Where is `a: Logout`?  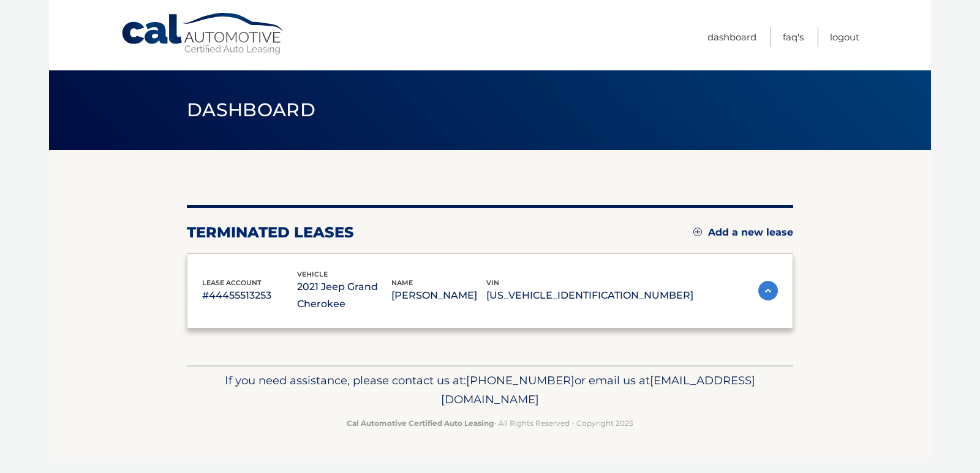
a: Logout is located at coordinates (845, 37).